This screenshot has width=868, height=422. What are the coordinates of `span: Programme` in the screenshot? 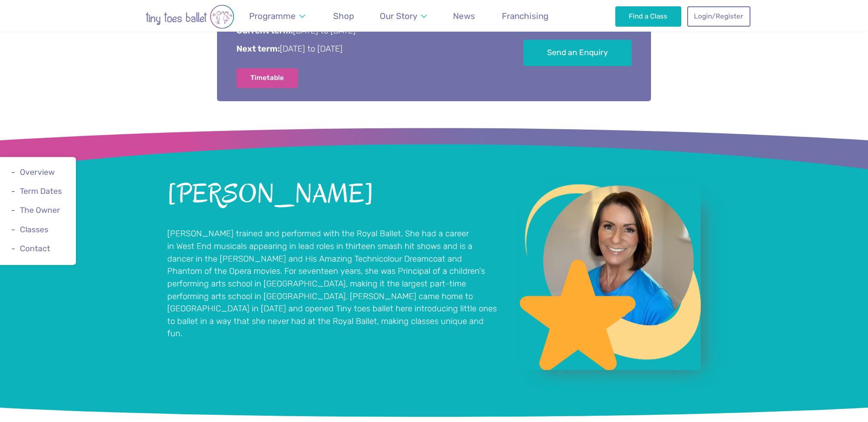 It's located at (272, 16).